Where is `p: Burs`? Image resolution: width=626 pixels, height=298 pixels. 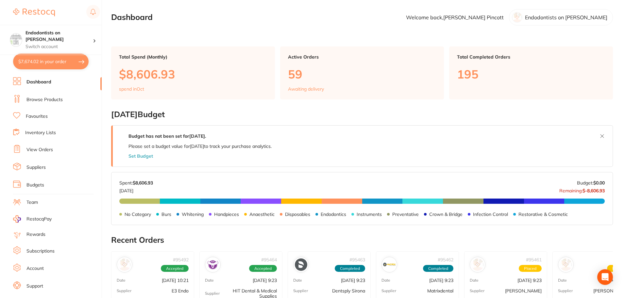 p: Burs is located at coordinates (166, 214).